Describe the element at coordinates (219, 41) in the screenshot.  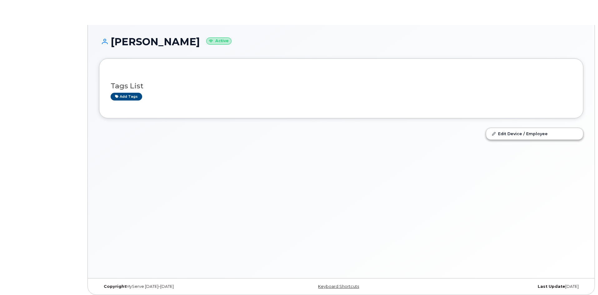
I see `small: Active` at that location.